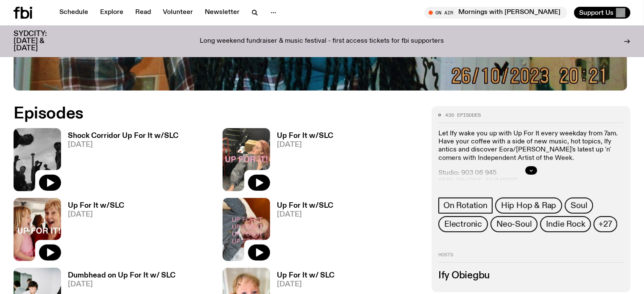 Image resolution: width=644 pixels, height=294 pixels. What do you see at coordinates (112, 13) in the screenshot?
I see `a: Explore` at bounding box center [112, 13].